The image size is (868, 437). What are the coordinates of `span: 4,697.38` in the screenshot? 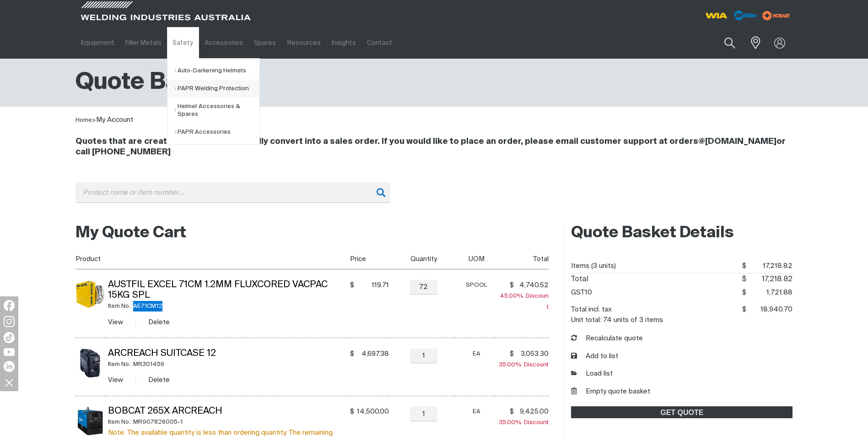 It's located at (372, 354).